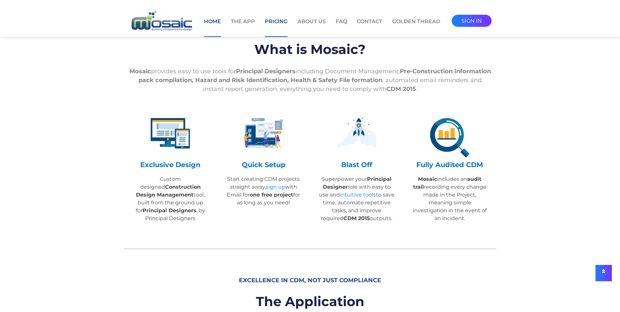  What do you see at coordinates (357, 164) in the screenshot?
I see `h4: Blast Off` at bounding box center [357, 164].